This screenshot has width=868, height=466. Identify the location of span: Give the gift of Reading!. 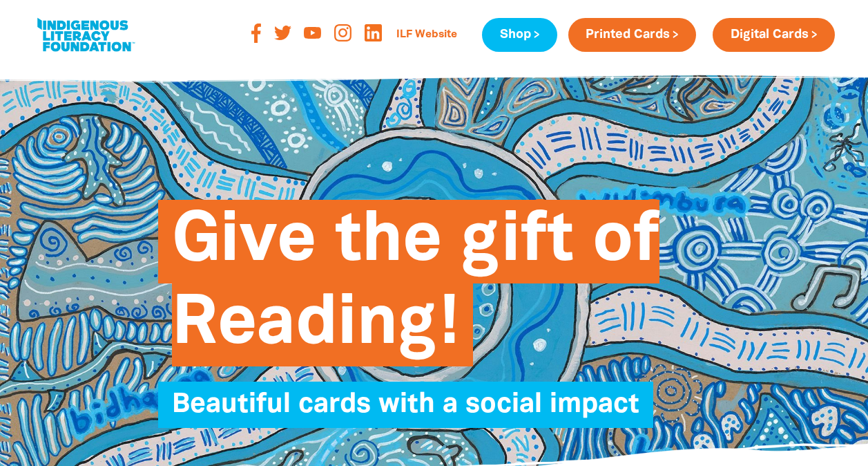
(416, 288).